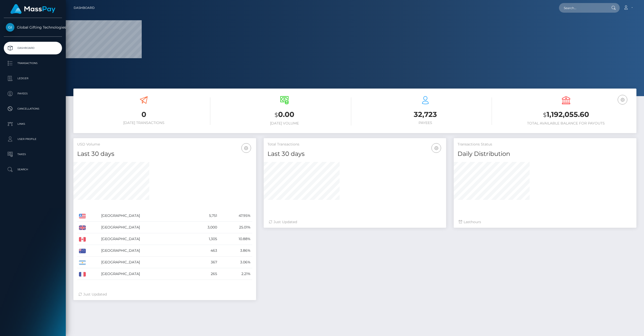 The height and width of the screenshot is (336, 644). What do you see at coordinates (285, 115) in the screenshot?
I see `h3: 0.00` at bounding box center [285, 115].